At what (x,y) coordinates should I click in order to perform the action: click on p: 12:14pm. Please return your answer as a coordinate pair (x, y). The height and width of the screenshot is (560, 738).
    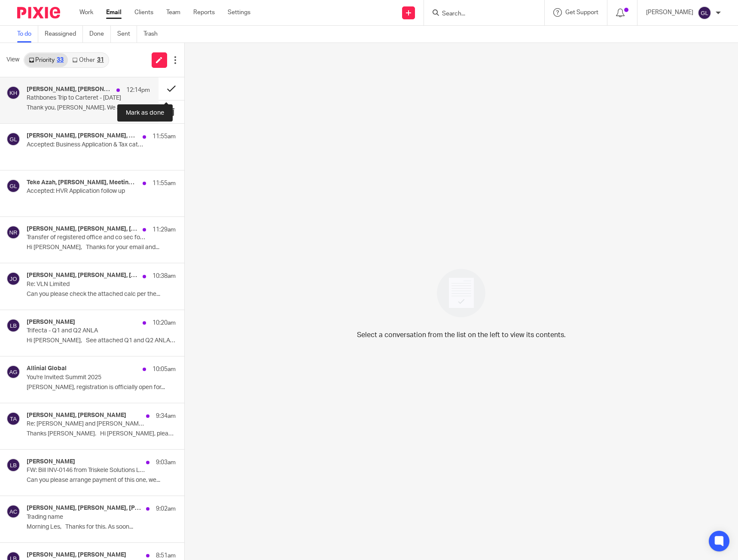
    Looking at the image, I should click on (138, 90).